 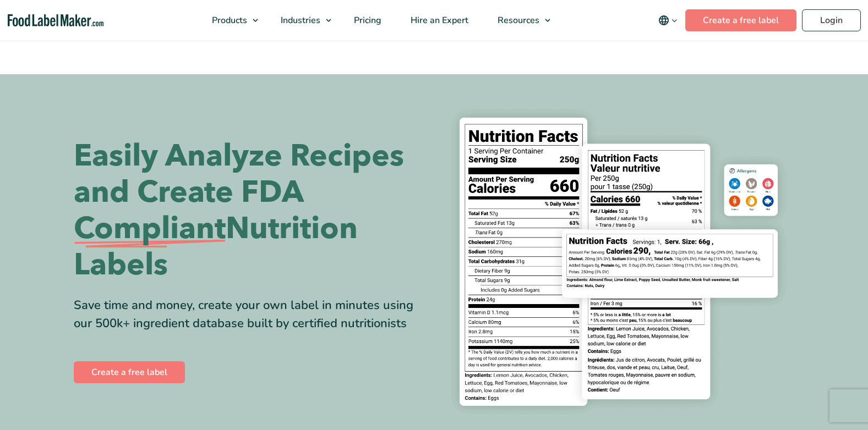 What do you see at coordinates (250, 314) in the screenshot?
I see `div: Save time and money, create your own label in minutes using our 500k+ ingredient database built b...` at bounding box center [250, 314].